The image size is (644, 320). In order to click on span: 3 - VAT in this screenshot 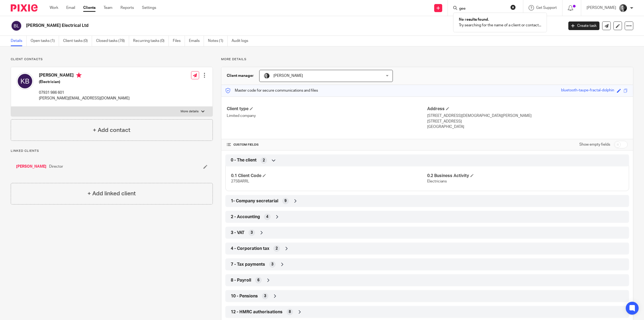, I will do `click(237, 232)`.